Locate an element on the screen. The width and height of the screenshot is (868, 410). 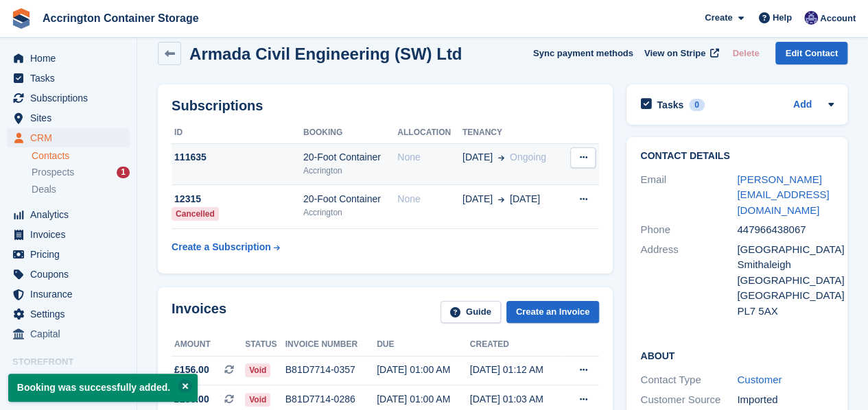
span: Create is located at coordinates (718, 18).